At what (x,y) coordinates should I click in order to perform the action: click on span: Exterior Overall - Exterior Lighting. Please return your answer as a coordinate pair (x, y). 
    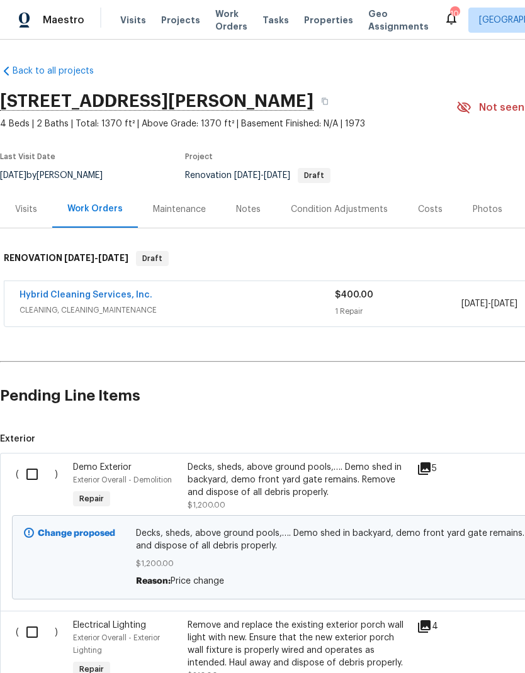
    Looking at the image, I should click on (116, 644).